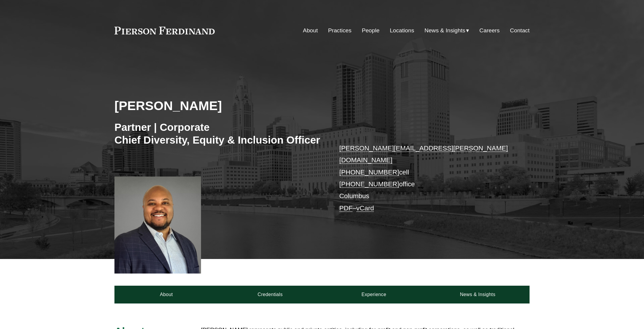 This screenshot has height=329, width=644. What do you see at coordinates (490, 31) in the screenshot?
I see `a: Careers` at bounding box center [490, 31].